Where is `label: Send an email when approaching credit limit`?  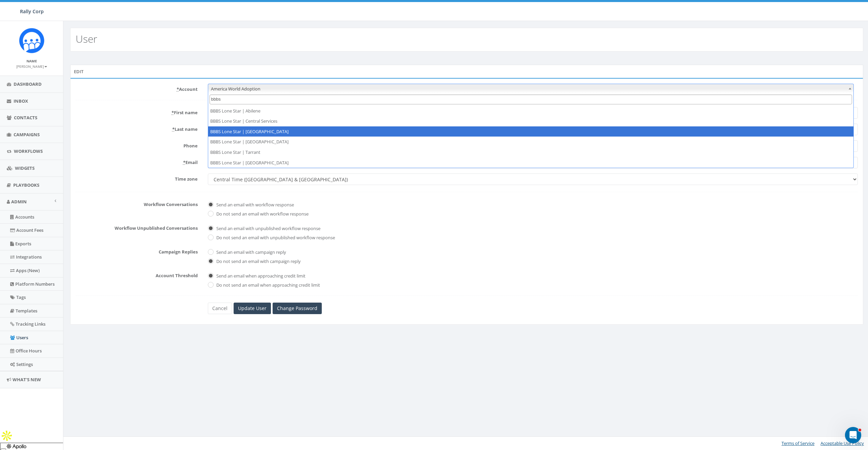
label: Send an email when approaching credit limit is located at coordinates (260, 276).